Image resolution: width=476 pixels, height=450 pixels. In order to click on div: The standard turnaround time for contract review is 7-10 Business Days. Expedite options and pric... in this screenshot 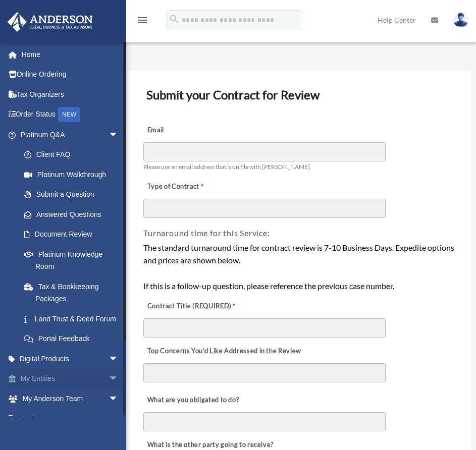, I will do `click(300, 267)`.